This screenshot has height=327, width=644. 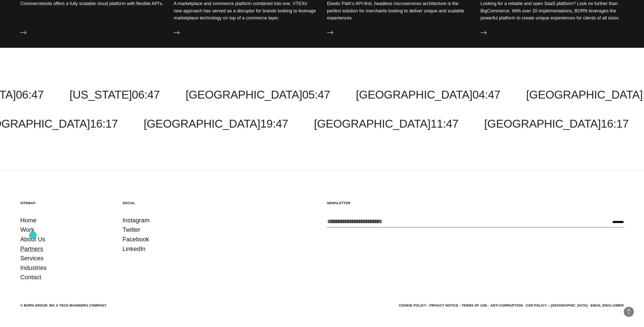 What do you see at coordinates (32, 249) in the screenshot?
I see `a: Partners` at bounding box center [32, 249].